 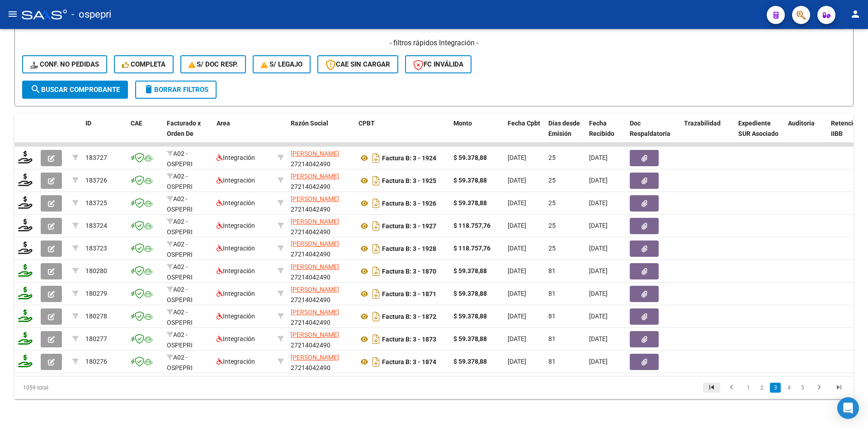 I want to click on span: 183726, so click(x=96, y=180).